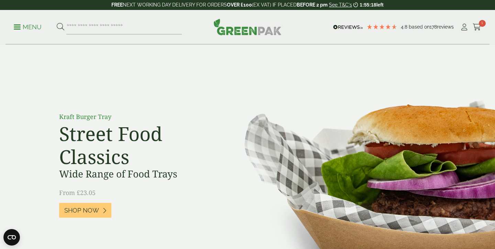 The height and width of the screenshot is (249, 495). What do you see at coordinates (380, 5) in the screenshot?
I see `span: left` at bounding box center [380, 5].